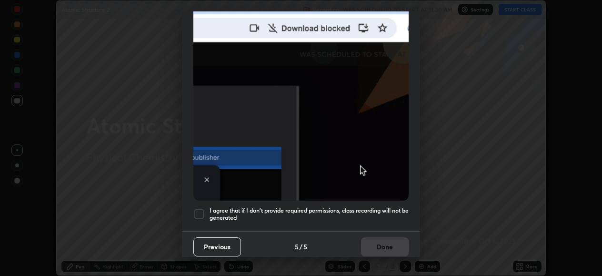 The image size is (602, 276). I want to click on button: Previous, so click(217, 247).